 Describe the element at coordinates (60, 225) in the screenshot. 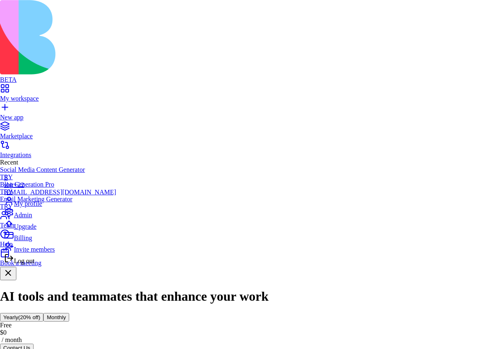

I see `a: Upgrade` at that location.